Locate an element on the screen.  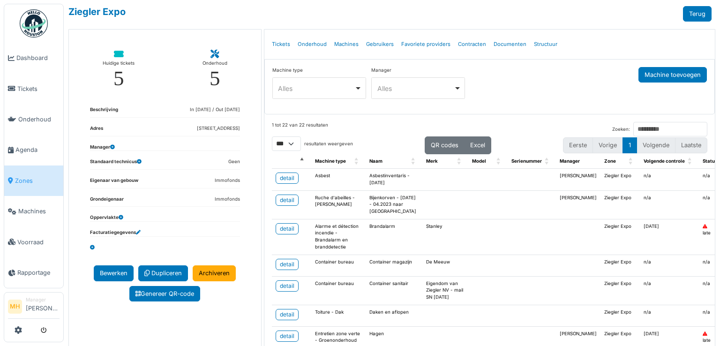
span: Model: Activate to sort is located at coordinates (499, 161).